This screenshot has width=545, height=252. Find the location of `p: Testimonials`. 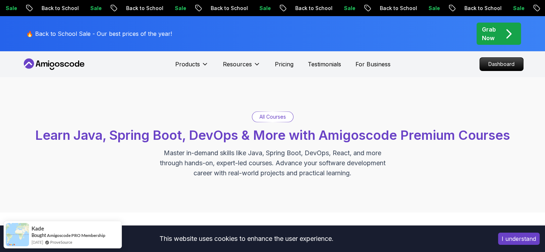

p: Testimonials is located at coordinates (324, 64).